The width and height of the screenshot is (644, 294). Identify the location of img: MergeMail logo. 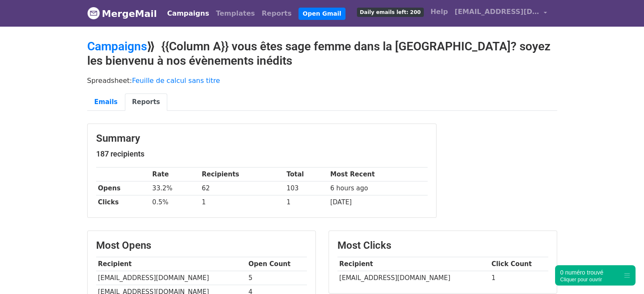
(93, 13).